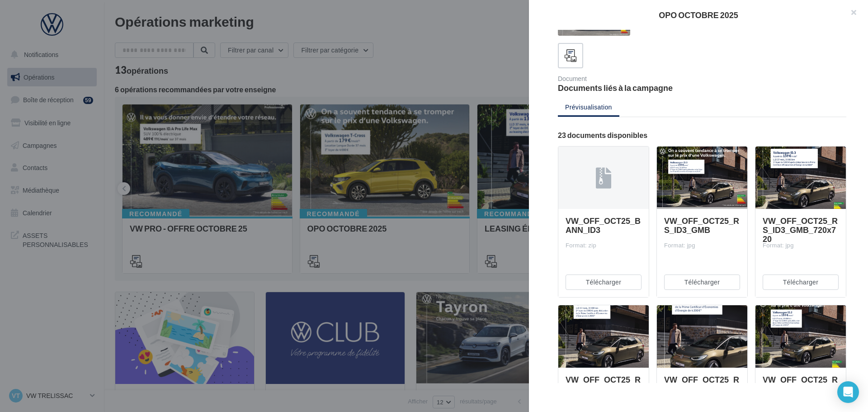 The height and width of the screenshot is (412, 868). What do you see at coordinates (702, 135) in the screenshot?
I see `div: 23 documents disponibles` at bounding box center [702, 135].